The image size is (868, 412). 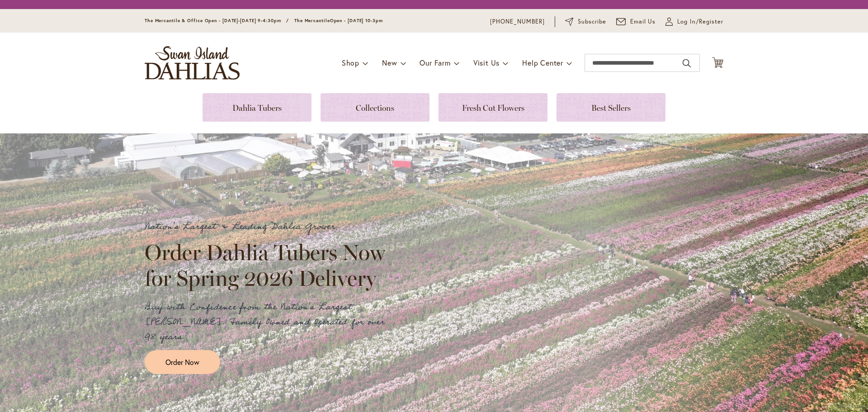 I want to click on p: Nation's Largest & Leading Dahlia Grower, so click(x=269, y=226).